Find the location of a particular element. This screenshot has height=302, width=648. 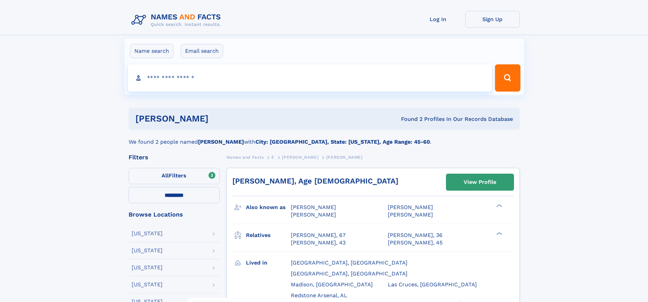

button: Search Button is located at coordinates (507, 78).